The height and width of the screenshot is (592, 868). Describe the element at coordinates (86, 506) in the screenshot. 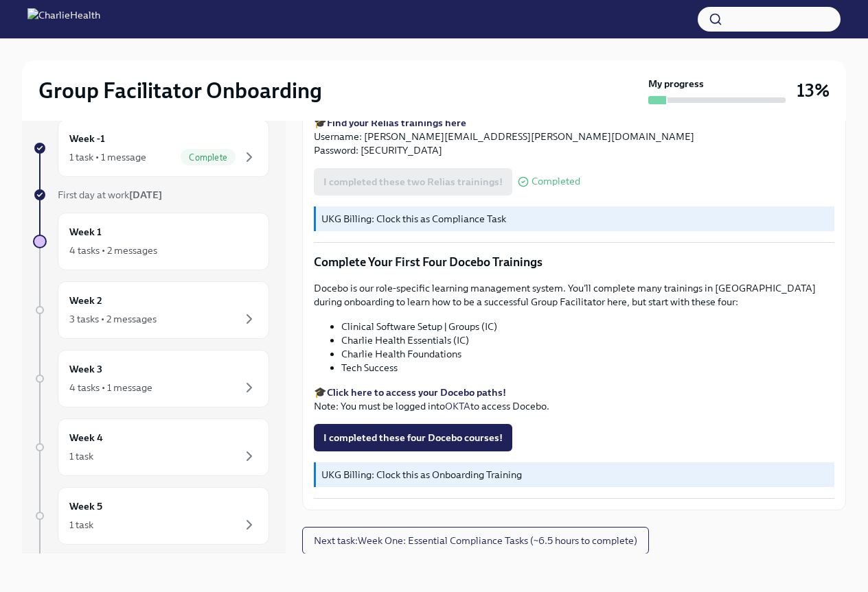

I see `h6: Week 5` at that location.